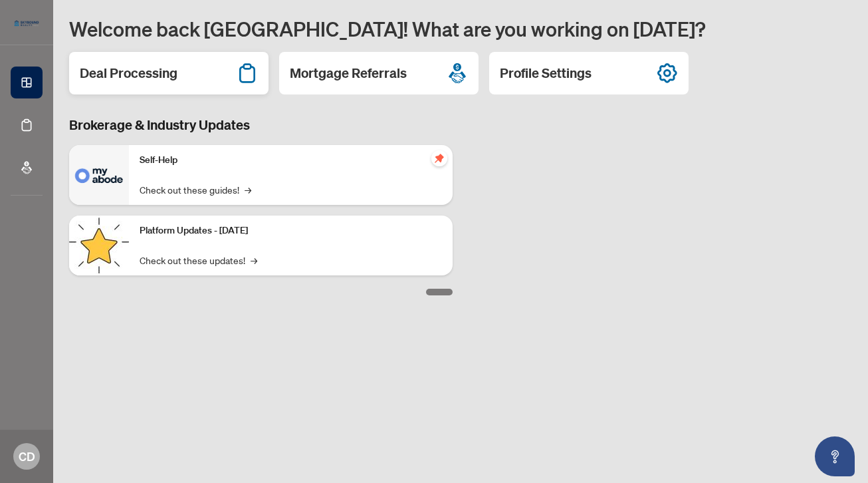  I want to click on h2: Deal Processing, so click(128, 73).